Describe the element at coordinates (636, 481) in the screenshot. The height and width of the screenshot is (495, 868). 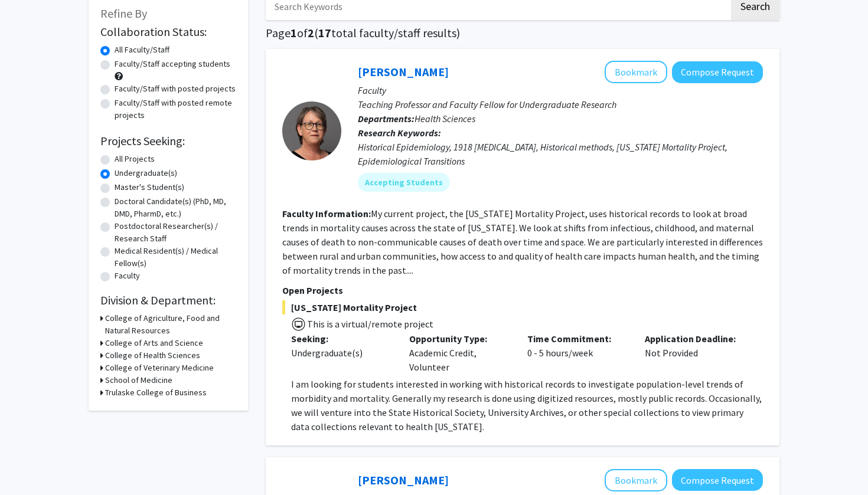
I see `button: Add Rob Walker to Bookmarks` at that location.